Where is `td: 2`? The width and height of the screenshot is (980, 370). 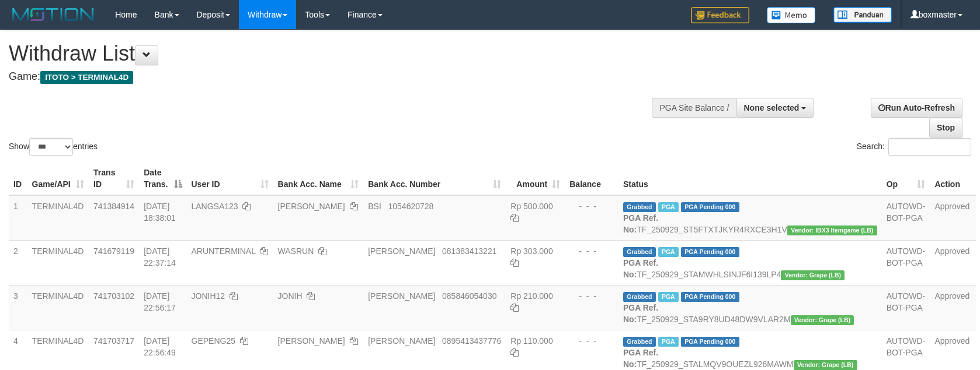
td: 2 is located at coordinates (18, 263).